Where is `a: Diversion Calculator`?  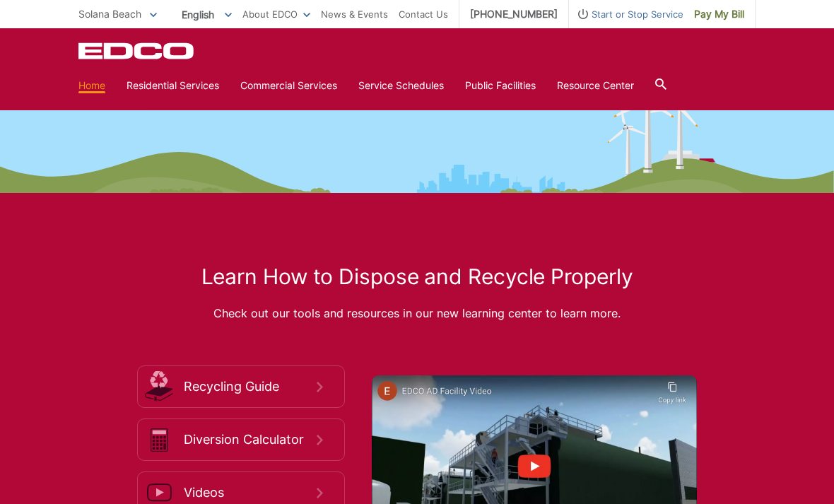 a: Diversion Calculator is located at coordinates (241, 440).